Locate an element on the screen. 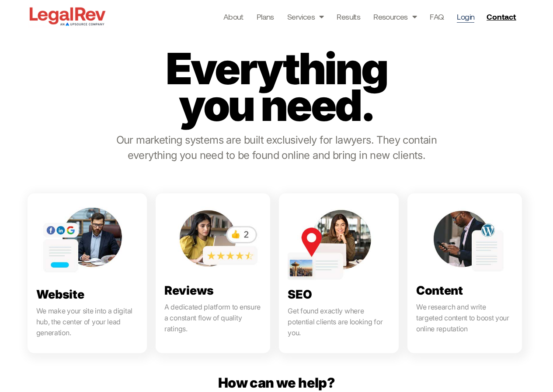 The image size is (553, 392). a: Login is located at coordinates (466, 17).